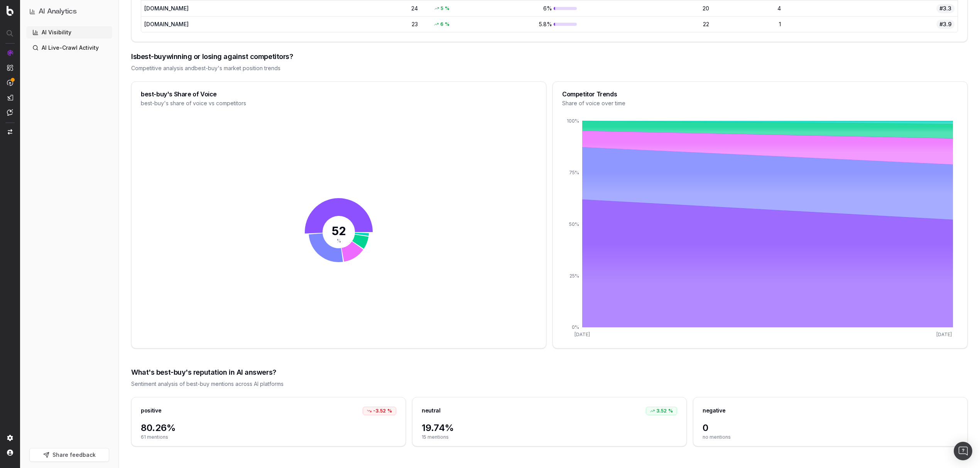  What do you see at coordinates (268, 428) in the screenshot?
I see `span: 80.26%` at bounding box center [268, 428].